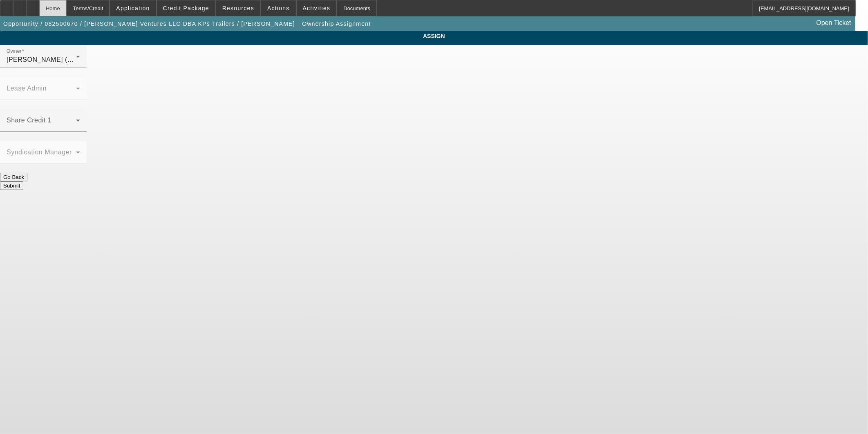  Describe the element at coordinates (14, 51) in the screenshot. I see `mat-label: Owner` at that location.